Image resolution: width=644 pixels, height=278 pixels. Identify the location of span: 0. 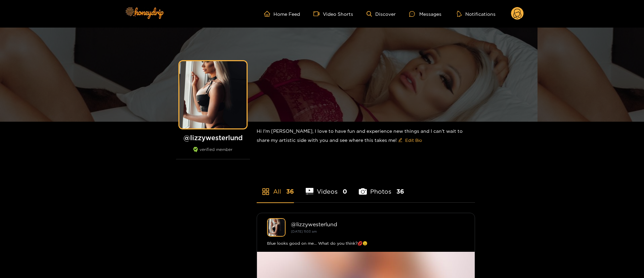
(345, 192).